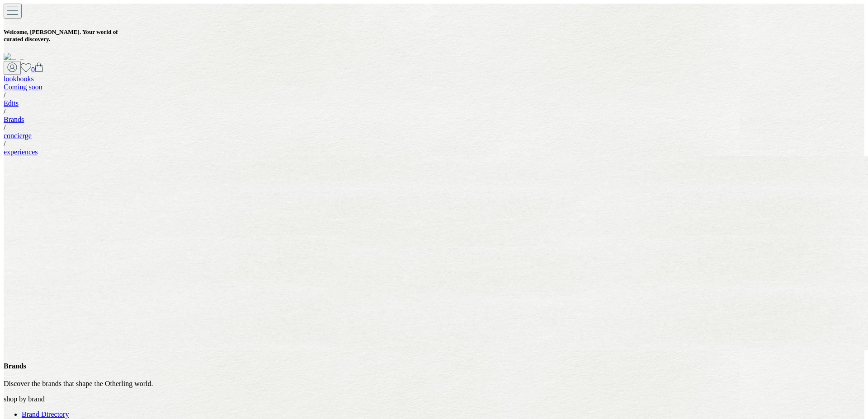  What do you see at coordinates (17, 135) in the screenshot?
I see `a: concierge` at bounding box center [17, 135].